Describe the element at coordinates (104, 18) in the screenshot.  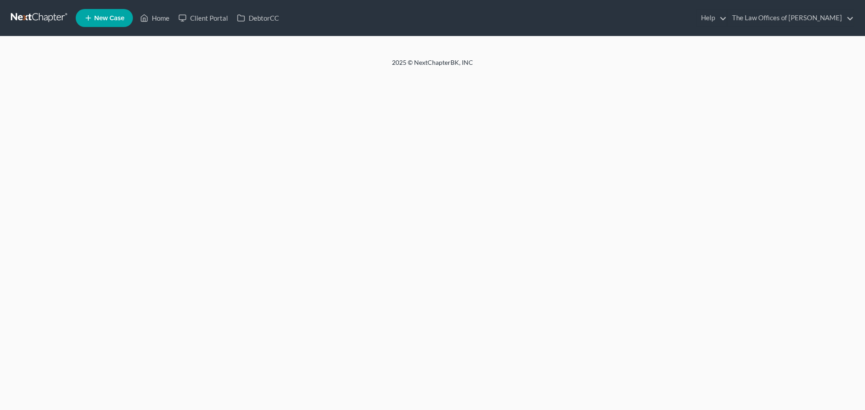
I see `new-legal-case-button: New Case` at that location.